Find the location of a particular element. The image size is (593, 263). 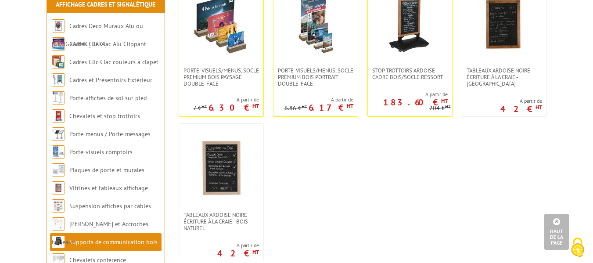

button: Cookies (fenêtre modale) is located at coordinates (578, 248).